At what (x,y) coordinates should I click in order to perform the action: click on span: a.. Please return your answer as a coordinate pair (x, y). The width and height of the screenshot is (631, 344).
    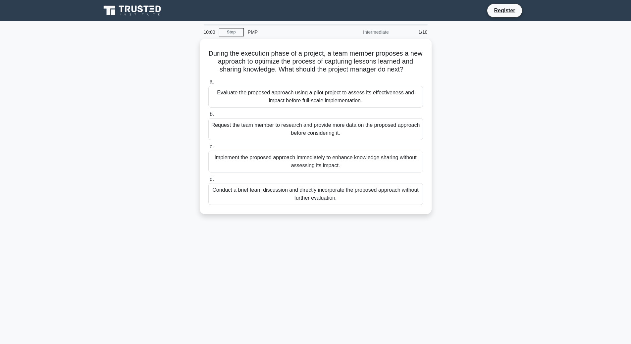
    Looking at the image, I should click on (212, 81).